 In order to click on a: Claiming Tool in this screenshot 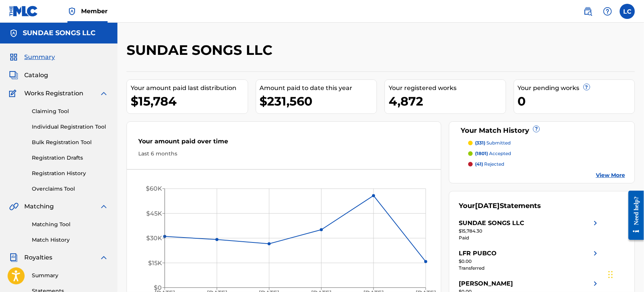, I will do `click(70, 111)`.